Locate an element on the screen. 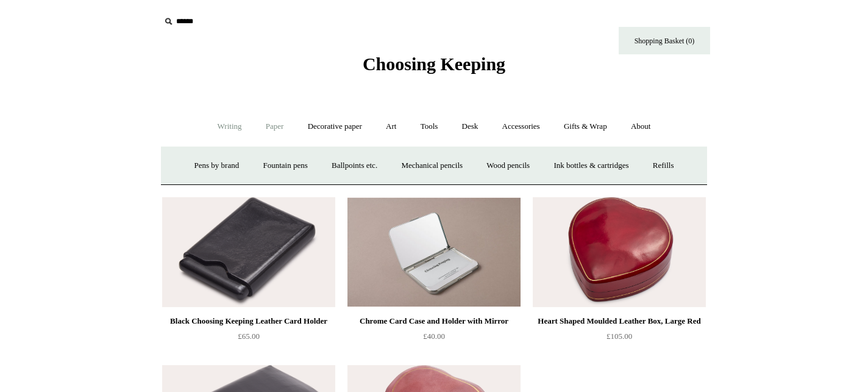 The height and width of the screenshot is (392, 868). span: £65.00 is located at coordinates (248, 336).